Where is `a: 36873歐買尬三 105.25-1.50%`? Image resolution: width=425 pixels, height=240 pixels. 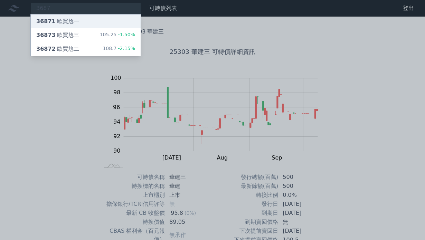 a: 36873歐買尬三 105.25-1.50% is located at coordinates (86, 35).